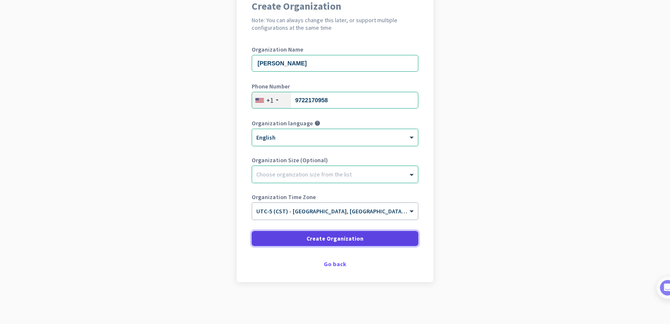 The image size is (670, 324). I want to click on span: Create Organization, so click(335, 238).